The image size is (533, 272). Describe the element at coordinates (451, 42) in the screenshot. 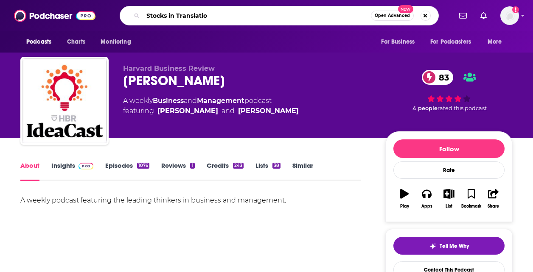

I see `span: For Podcasters` at that location.